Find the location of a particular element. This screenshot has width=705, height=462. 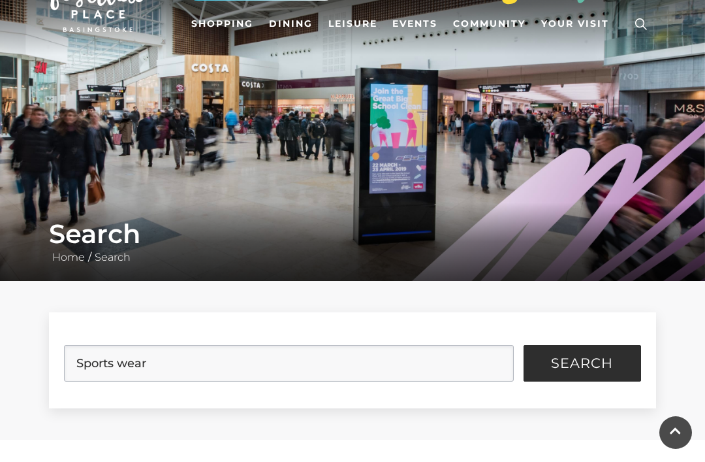

a: Home is located at coordinates (69, 257).